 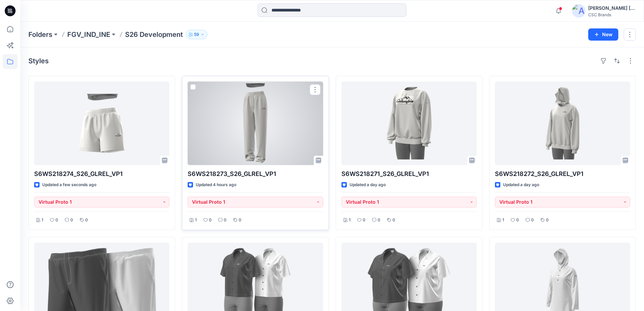 What do you see at coordinates (196, 35) in the screenshot?
I see `p: 59` at bounding box center [196, 35].